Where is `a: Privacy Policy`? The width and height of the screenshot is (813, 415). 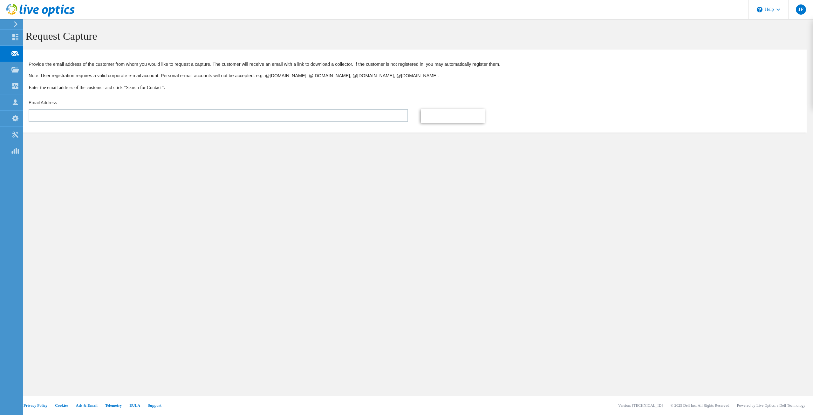
a: Privacy Policy is located at coordinates (36, 406).